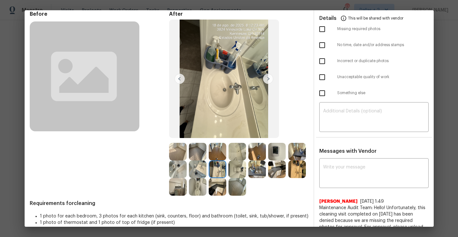  I want to click on span: No time, date and/or address stamps, so click(383, 45).